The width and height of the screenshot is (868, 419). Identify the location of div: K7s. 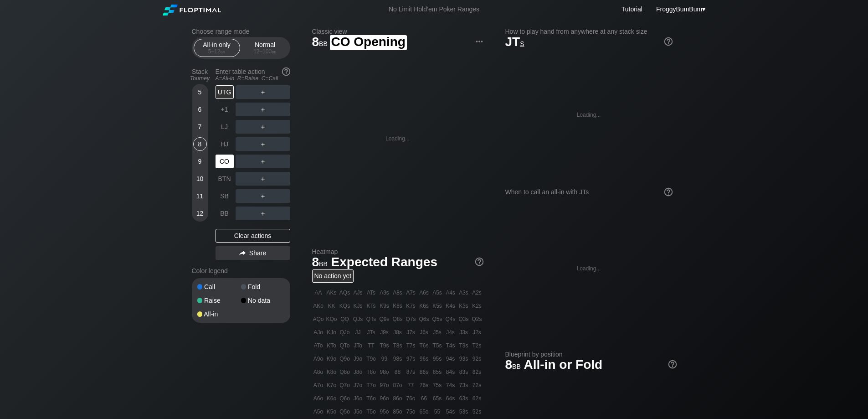
(411, 306).